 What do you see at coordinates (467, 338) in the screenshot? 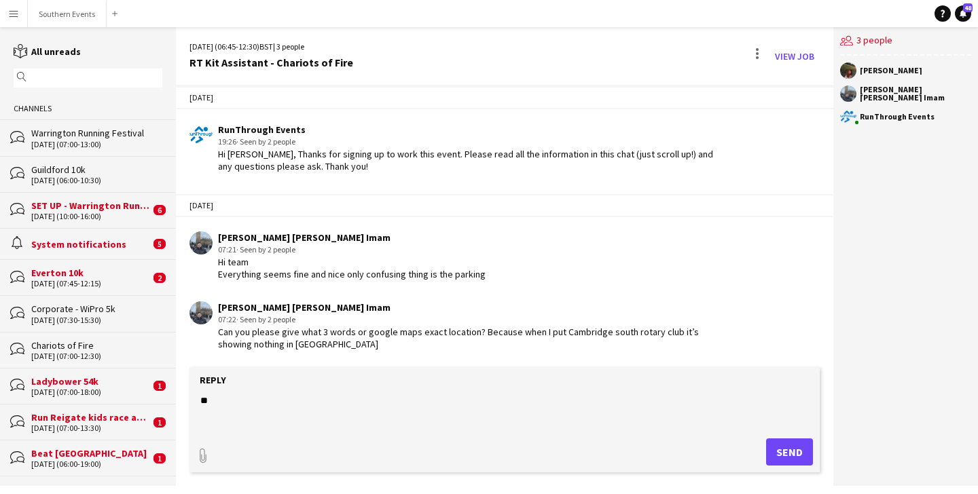
I see `div: Can you please give what 3 words or google maps exact location? Because when I put Cambridge sout...` at bounding box center [467, 338].